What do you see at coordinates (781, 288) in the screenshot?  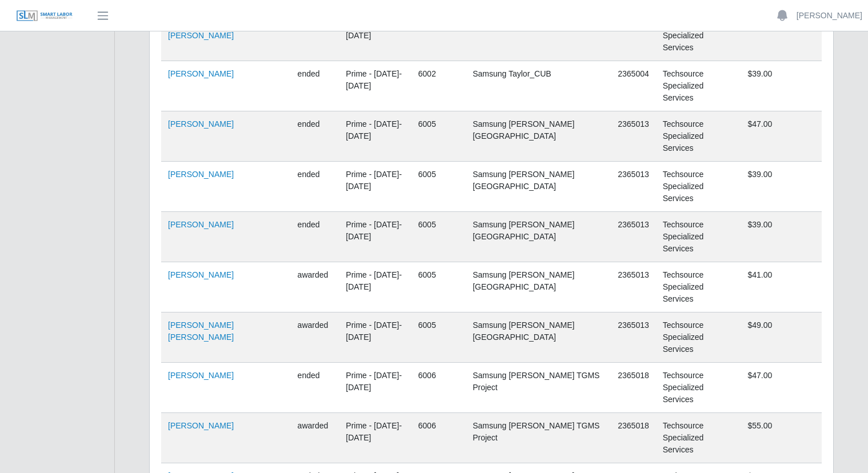 I see `td: $41.00` at bounding box center [781, 288].